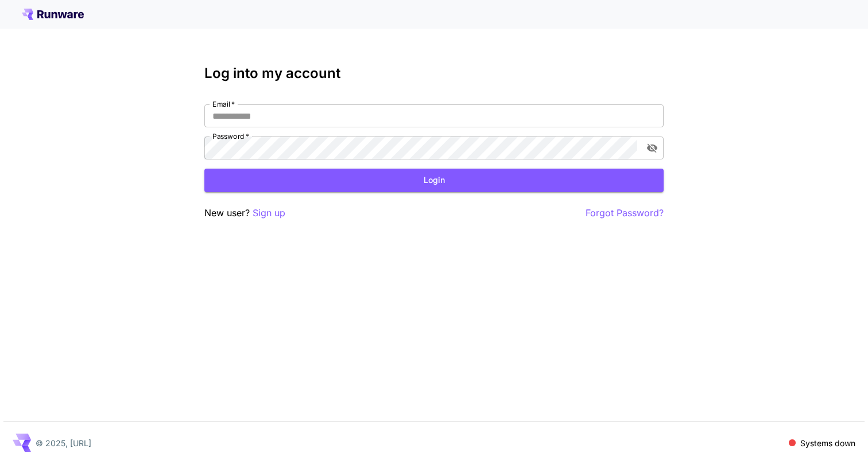 The height and width of the screenshot is (464, 868). Describe the element at coordinates (231, 136) in the screenshot. I see `label: Password` at that location.